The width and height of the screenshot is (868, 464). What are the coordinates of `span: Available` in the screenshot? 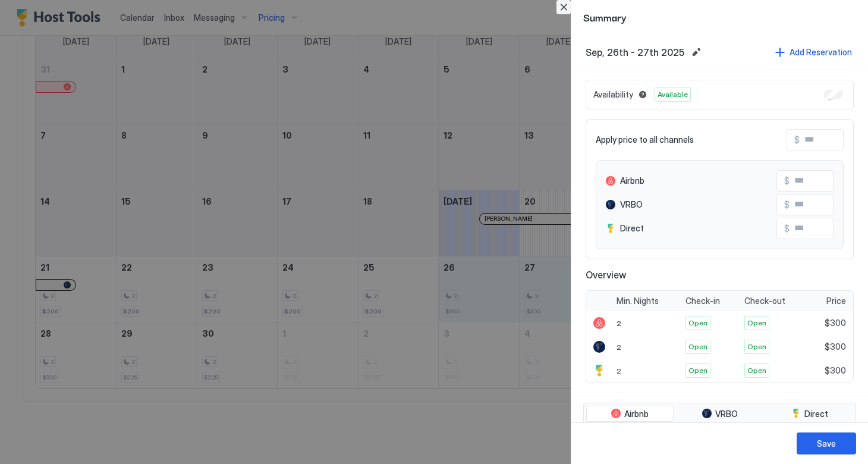 It's located at (673, 94).